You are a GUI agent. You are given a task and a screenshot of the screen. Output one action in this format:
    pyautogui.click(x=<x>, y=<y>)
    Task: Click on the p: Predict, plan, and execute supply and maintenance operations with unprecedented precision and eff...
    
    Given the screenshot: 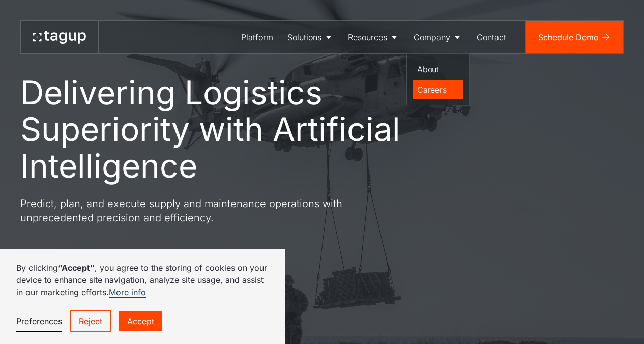 What is the action you would take?
    pyautogui.click(x=203, y=210)
    